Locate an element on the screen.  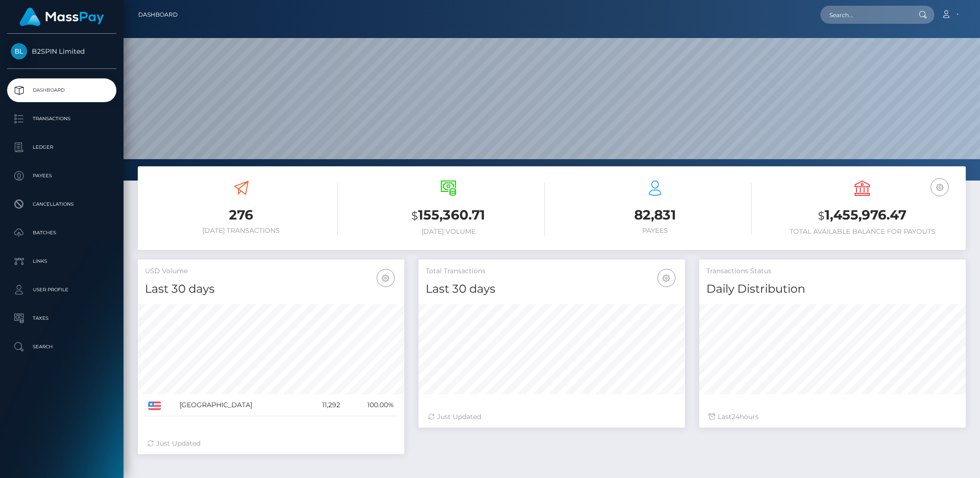
a: Batches is located at coordinates (62, 233).